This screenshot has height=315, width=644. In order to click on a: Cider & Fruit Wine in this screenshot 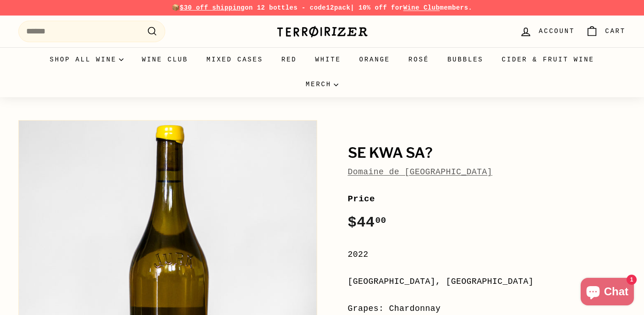, I will do `click(548, 60)`.